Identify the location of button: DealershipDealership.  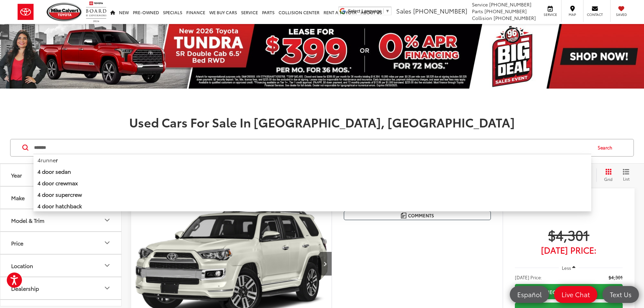
(61, 288).